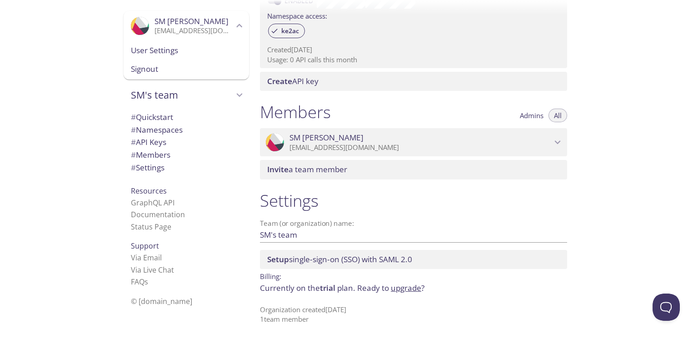 The width and height of the screenshot is (698, 339). Describe the element at coordinates (286, 31) in the screenshot. I see `div: ke2ac` at that location.